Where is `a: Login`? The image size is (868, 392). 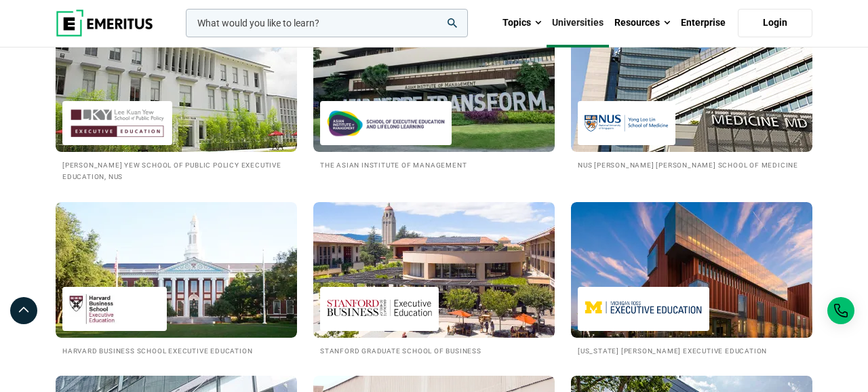 a: Login is located at coordinates (775, 23).